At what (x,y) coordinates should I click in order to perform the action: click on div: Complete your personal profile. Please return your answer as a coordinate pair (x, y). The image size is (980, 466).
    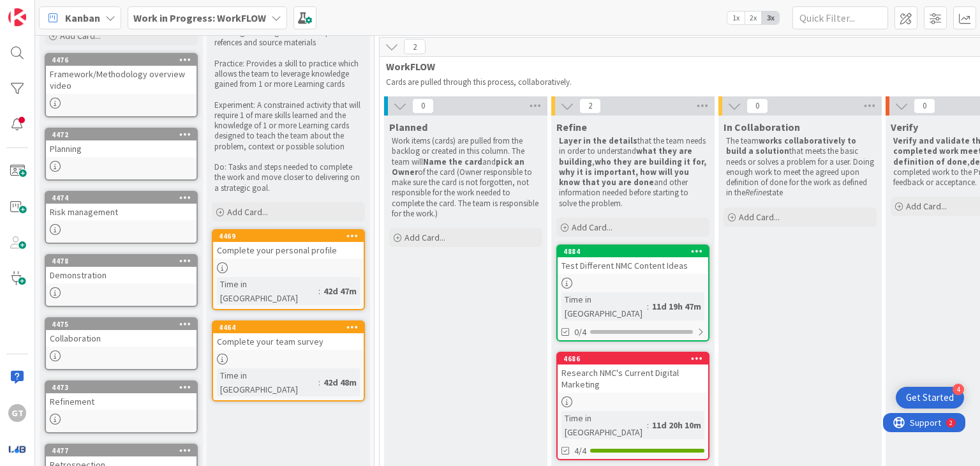
    Looking at the image, I should click on (288, 250).